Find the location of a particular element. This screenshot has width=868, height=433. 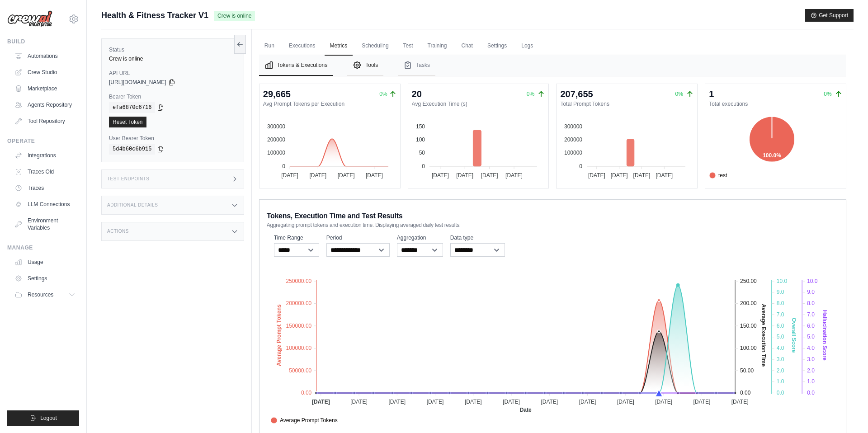

a: Settings is located at coordinates (497, 46).